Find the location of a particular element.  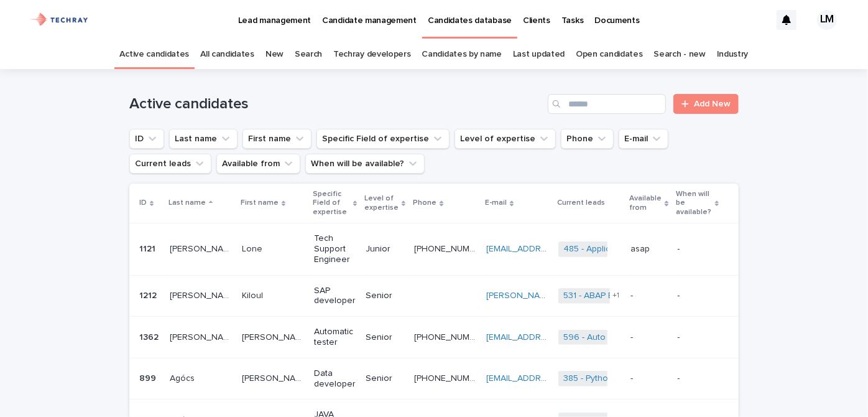

a: Candidates by name is located at coordinates (462, 54).